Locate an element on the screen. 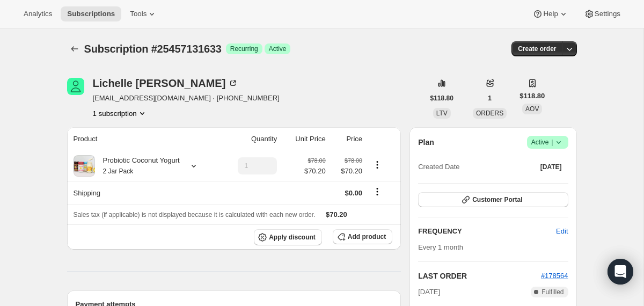 This screenshot has height=306, width=644. span: Apply discount is located at coordinates (292, 238).